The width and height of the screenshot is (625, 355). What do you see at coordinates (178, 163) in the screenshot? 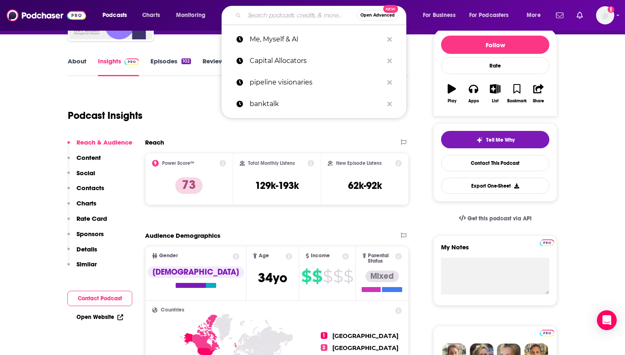
I see `h2: Power Score™` at bounding box center [178, 163].